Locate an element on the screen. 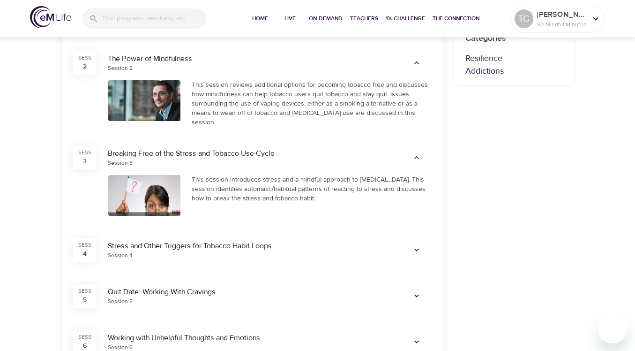  span: The Connection is located at coordinates (456, 18).